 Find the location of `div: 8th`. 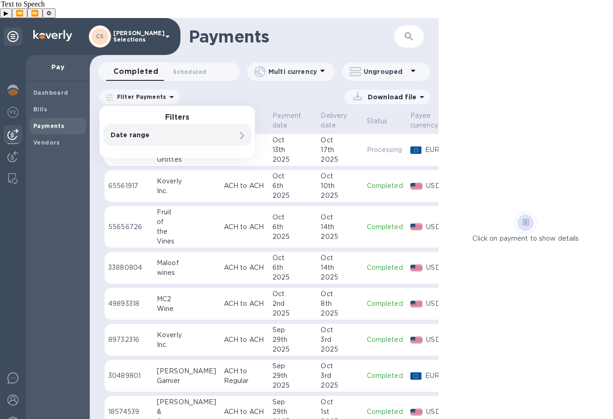

div: 8th is located at coordinates (339, 304).